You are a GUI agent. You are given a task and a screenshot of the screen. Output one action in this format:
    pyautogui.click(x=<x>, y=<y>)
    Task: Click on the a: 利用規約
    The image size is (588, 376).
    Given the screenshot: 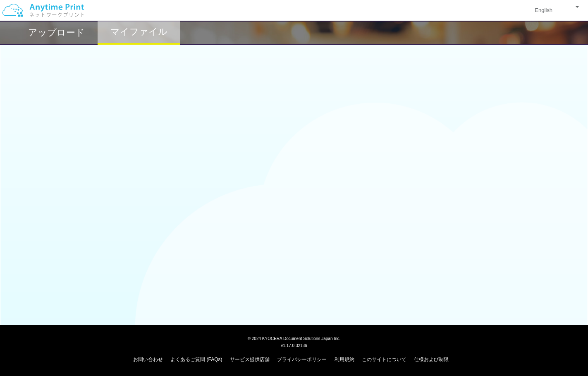 What is the action you would take?
    pyautogui.click(x=345, y=359)
    